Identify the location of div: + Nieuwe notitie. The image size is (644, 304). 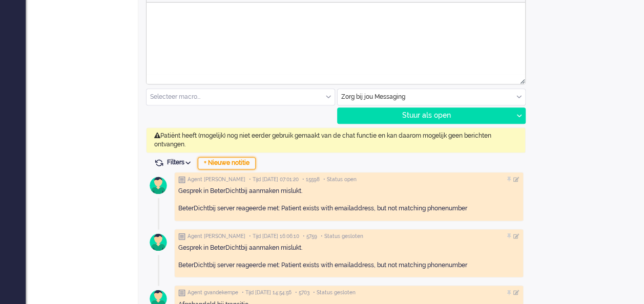
(227, 163).